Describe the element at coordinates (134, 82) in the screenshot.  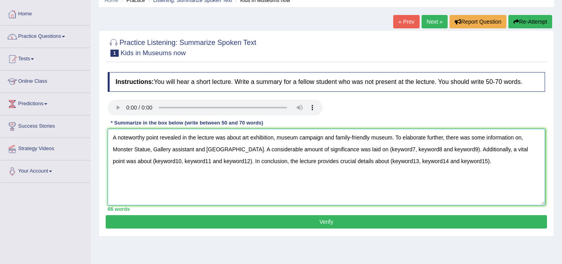
I see `b: Instructions:` at that location.